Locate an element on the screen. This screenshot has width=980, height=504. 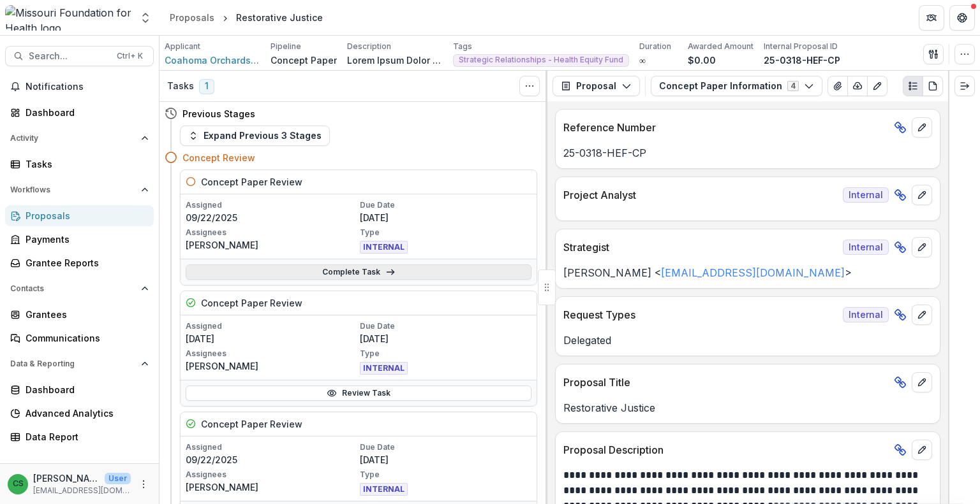
button: Search... is located at coordinates (79, 56).